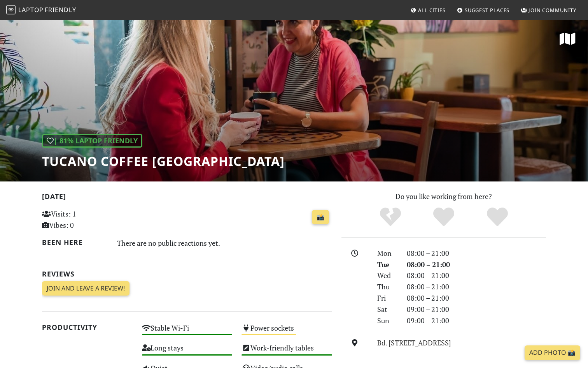 This screenshot has width=588, height=368. Describe the element at coordinates (86, 289) in the screenshot. I see `a: Join and leave a review!` at that location.